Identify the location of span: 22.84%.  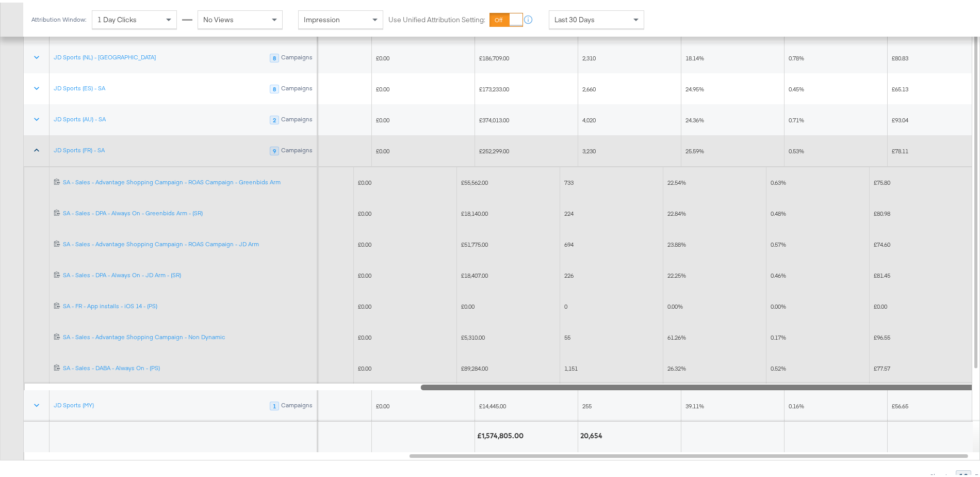
(677, 211).